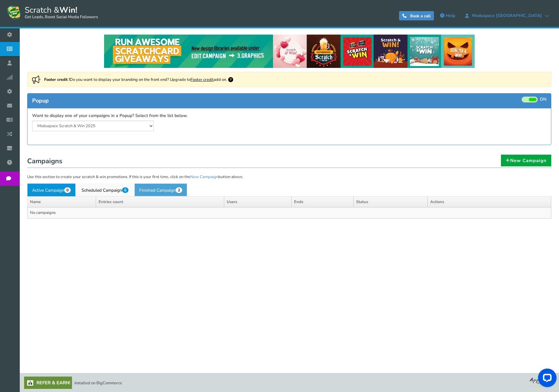 The width and height of the screenshot is (559, 392). What do you see at coordinates (258, 202) in the screenshot?
I see `th: Users` at bounding box center [258, 202].